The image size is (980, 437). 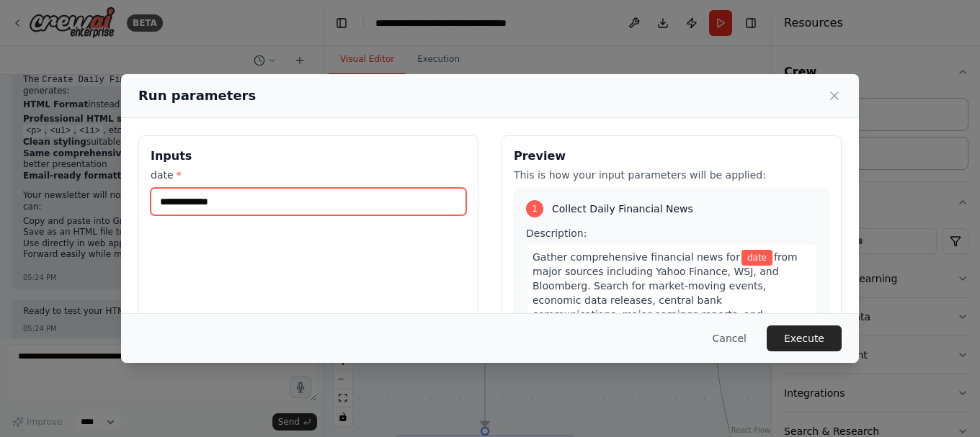 What do you see at coordinates (757, 258) in the screenshot?
I see `span: Variable: date` at bounding box center [757, 258].